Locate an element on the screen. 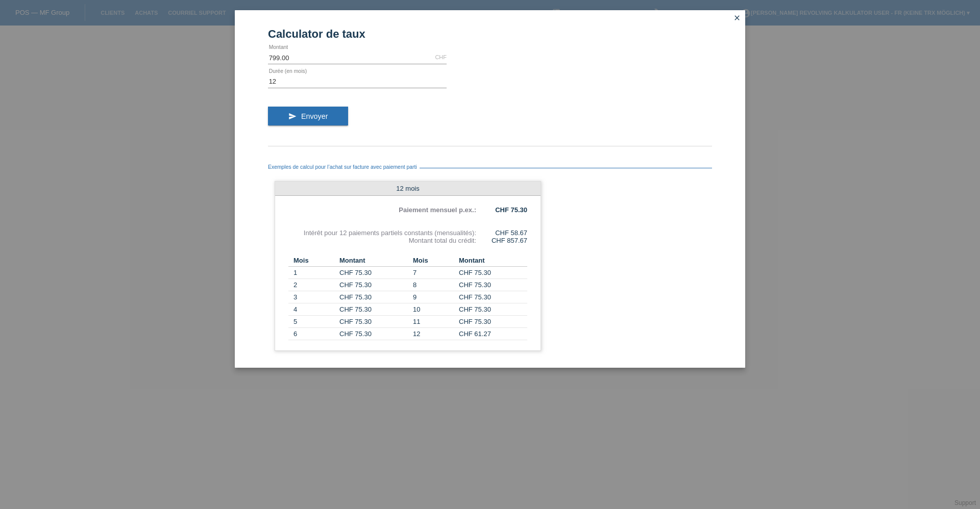  span: Envoyer is located at coordinates (314, 117).